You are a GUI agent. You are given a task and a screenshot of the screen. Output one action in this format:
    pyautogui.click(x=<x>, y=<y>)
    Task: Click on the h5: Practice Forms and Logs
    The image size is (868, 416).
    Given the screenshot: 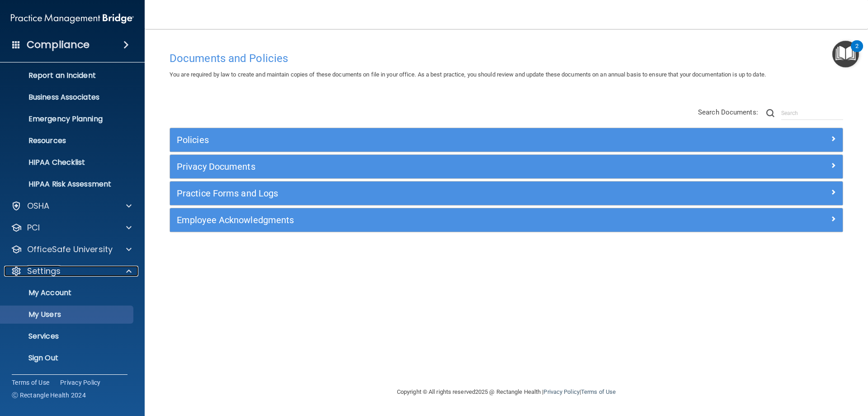 What is the action you would take?
    pyautogui.click(x=422, y=194)
    